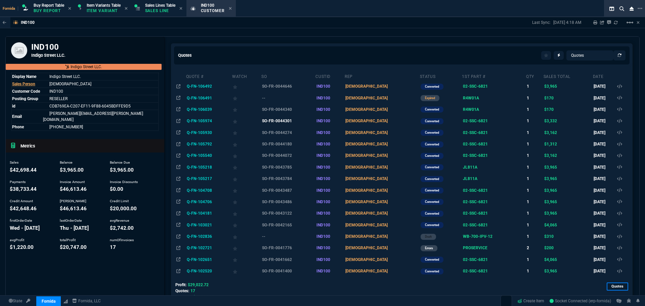  What do you see at coordinates (209, 225) in the screenshot?
I see `td: Q-FN-103021` at bounding box center [209, 225].